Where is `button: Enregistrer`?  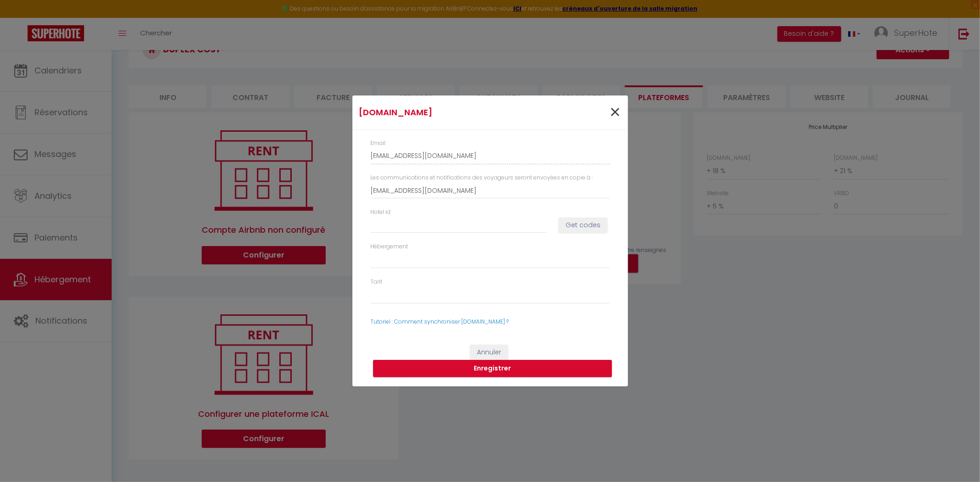
button: Enregistrer is located at coordinates (493, 369).